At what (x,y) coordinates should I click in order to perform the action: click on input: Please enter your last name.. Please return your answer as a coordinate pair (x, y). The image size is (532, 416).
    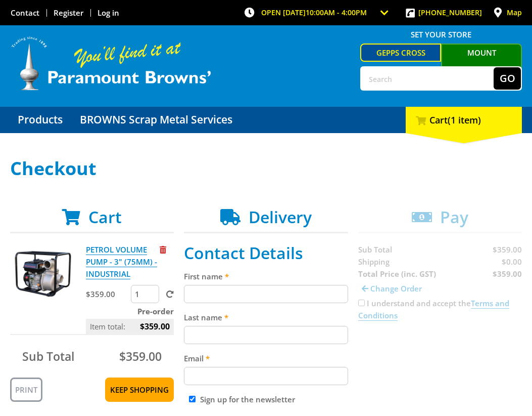
    Looking at the image, I should click on (266, 335).